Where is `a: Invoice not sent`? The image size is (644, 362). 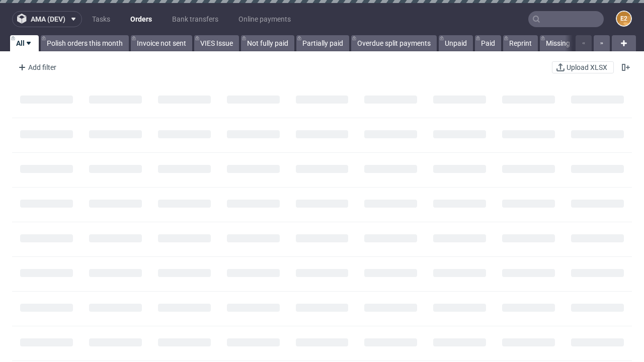
a: Invoice not sent is located at coordinates (161, 43).